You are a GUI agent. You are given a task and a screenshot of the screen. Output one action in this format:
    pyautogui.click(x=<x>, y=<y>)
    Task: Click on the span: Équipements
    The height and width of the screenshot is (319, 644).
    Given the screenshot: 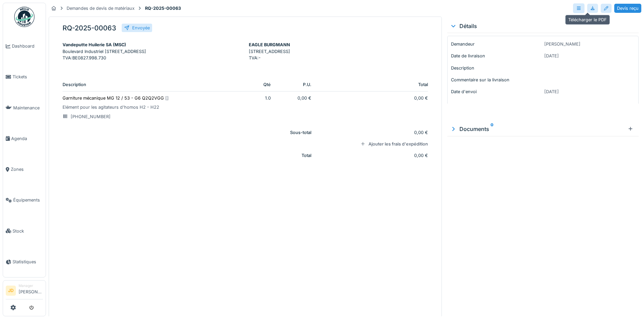 What is the action you would take?
    pyautogui.click(x=28, y=200)
    